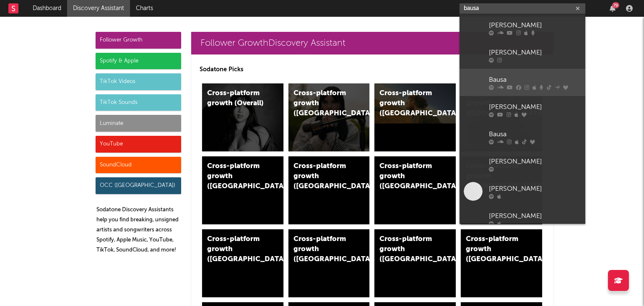 The width and height of the screenshot is (644, 306). I want to click on div: TikTok Sounds, so click(138, 103).